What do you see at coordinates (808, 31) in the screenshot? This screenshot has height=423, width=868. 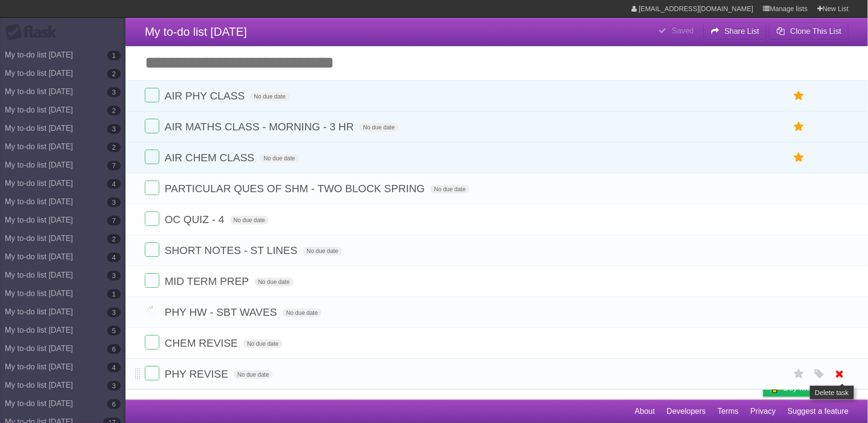 I see `button: Clone This List` at bounding box center [808, 31].